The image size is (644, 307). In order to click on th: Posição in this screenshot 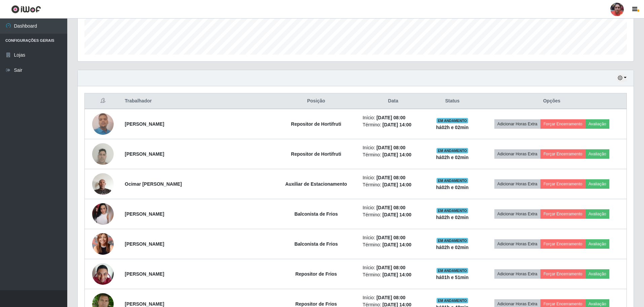, I will do `click(316, 101)`.